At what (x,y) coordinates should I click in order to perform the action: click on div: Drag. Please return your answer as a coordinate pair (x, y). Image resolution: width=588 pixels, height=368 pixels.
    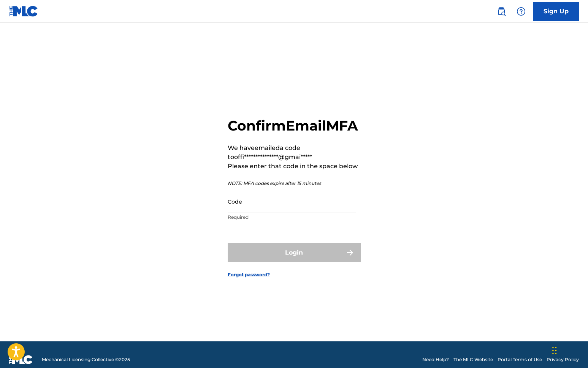
    Looking at the image, I should click on (554, 350).